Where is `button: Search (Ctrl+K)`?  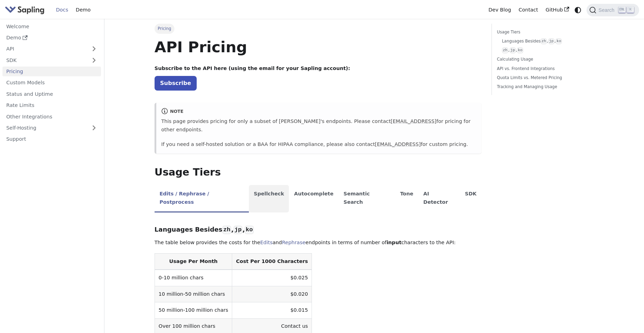 button: Search (Ctrl+K) is located at coordinates (613, 10).